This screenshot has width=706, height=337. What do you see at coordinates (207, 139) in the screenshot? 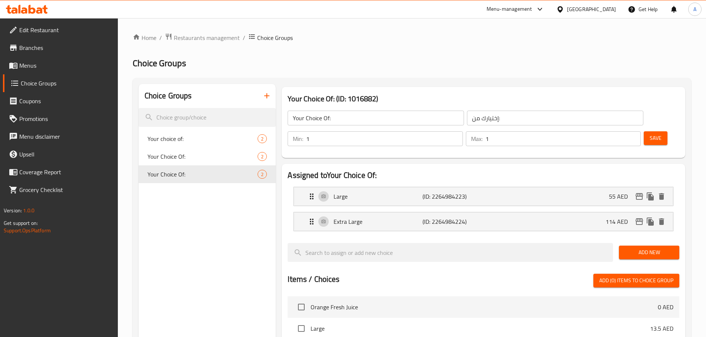
I see `div: Your choice of:2` at bounding box center [207, 139].